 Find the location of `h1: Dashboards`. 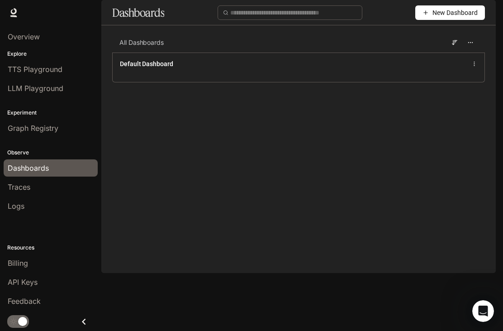

h1: Dashboards is located at coordinates (138, 13).